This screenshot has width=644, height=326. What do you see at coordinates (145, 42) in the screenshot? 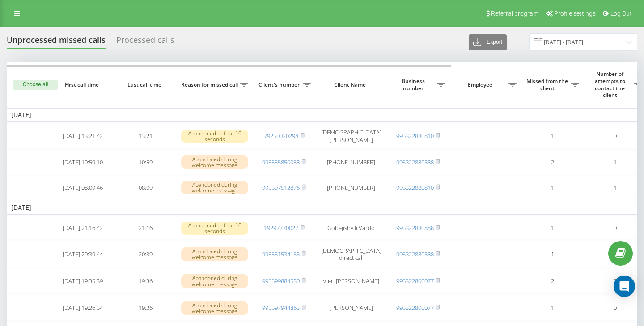
I see `div: Processed calls` at bounding box center [145, 42].